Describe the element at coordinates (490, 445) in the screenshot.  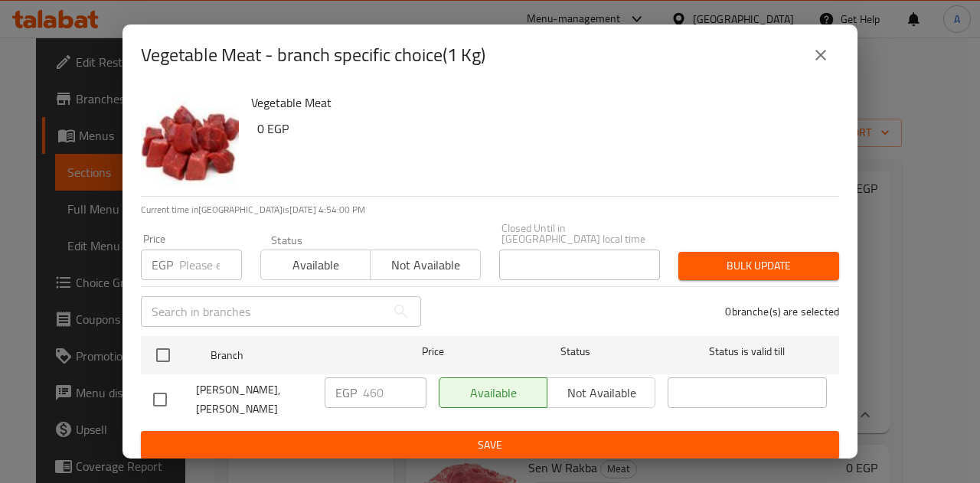
I see `span: Save` at that location.